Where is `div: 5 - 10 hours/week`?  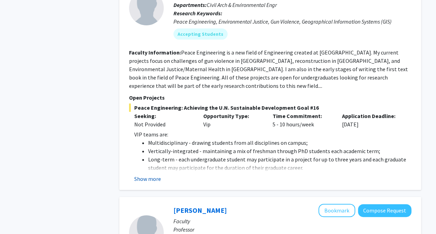
div: 5 - 10 hours/week is located at coordinates (302, 120).